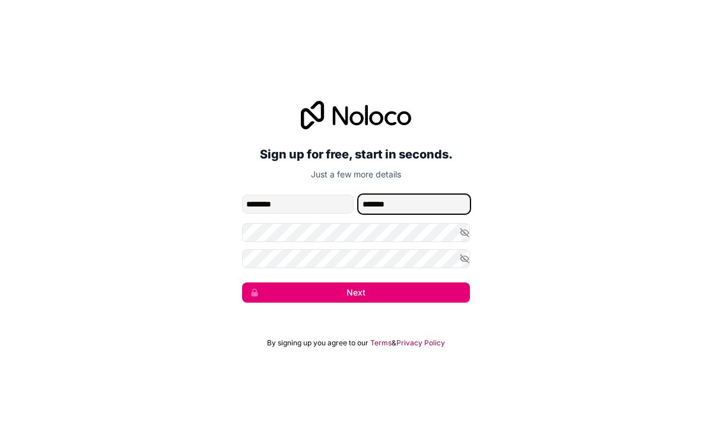 This screenshot has height=432, width=712. What do you see at coordinates (356, 293) in the screenshot?
I see `button: Next` at bounding box center [356, 293].